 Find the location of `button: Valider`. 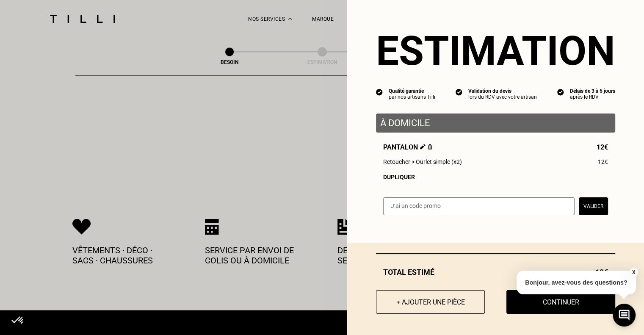

button: Valider is located at coordinates (594, 206).